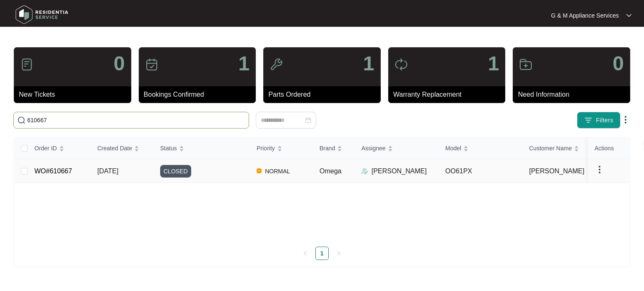 The height and width of the screenshot is (291, 644). Describe the element at coordinates (373, 148) in the screenshot. I see `span: Assignee` at that location.